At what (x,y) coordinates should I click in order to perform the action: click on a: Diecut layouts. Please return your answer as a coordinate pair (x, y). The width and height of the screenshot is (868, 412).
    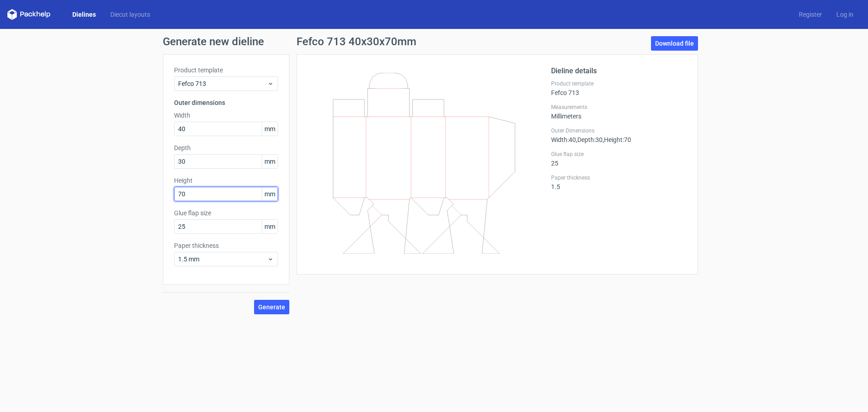
    Looking at the image, I should click on (130, 14).